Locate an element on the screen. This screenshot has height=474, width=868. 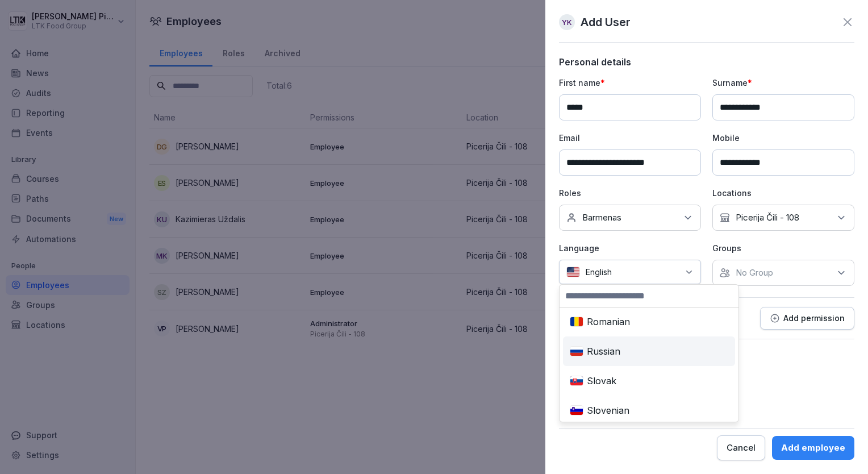
p: Add permission is located at coordinates (814, 318).